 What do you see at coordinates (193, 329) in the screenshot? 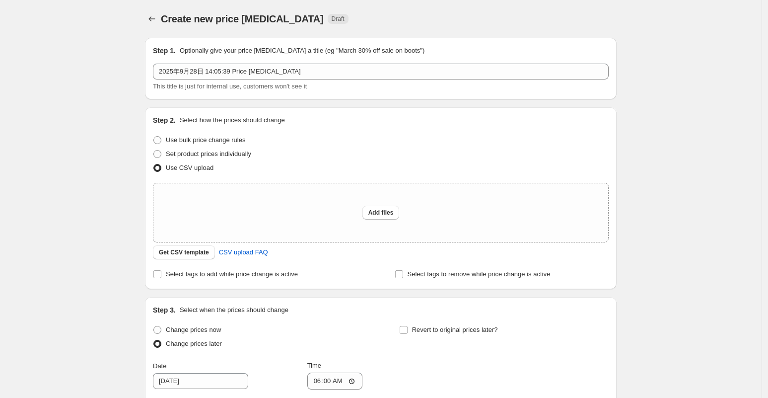
I see `span: Change prices now` at bounding box center [193, 329].